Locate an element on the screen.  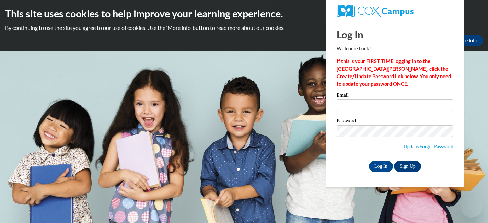
p: Welcome back! is located at coordinates (395, 49).